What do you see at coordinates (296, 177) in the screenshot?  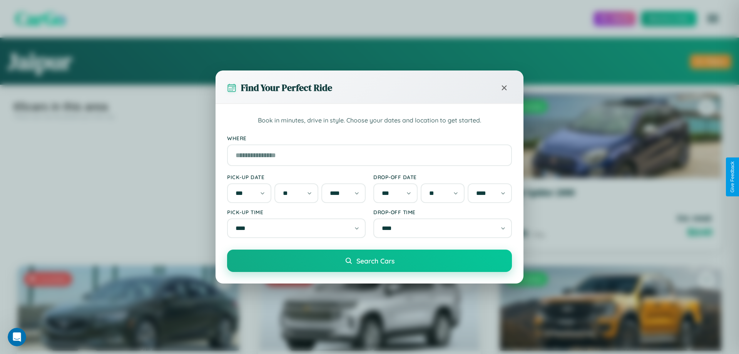 I see `label: Pick-up Date` at bounding box center [296, 177].